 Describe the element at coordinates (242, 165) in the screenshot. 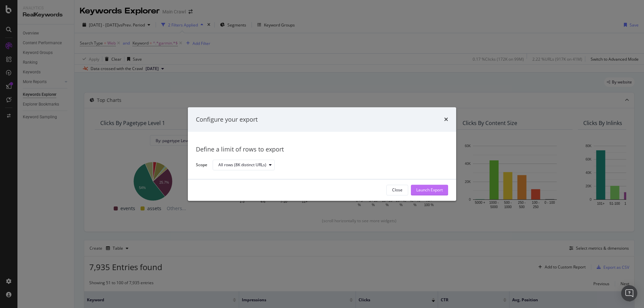

I see `div: All rows (8K distinct URLs)` at that location.